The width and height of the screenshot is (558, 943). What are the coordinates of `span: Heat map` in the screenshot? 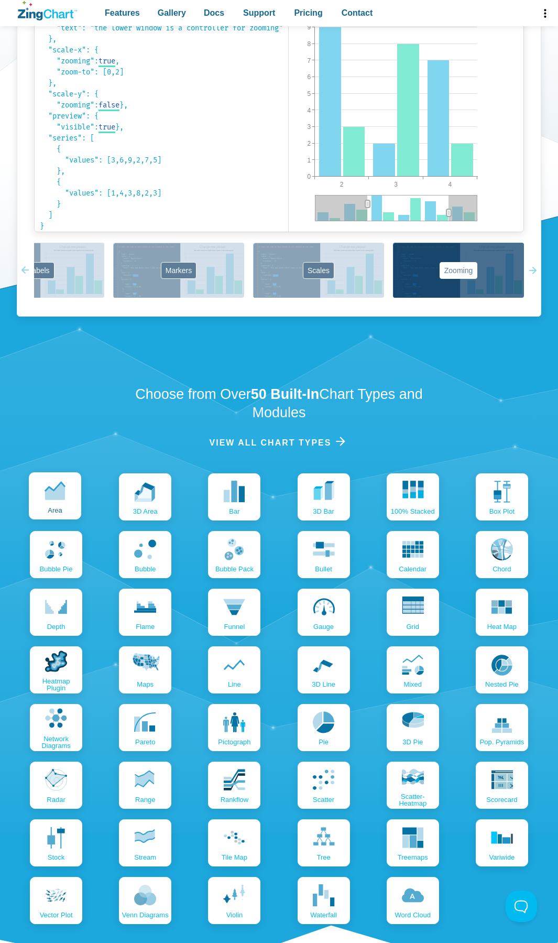 It's located at (502, 627).